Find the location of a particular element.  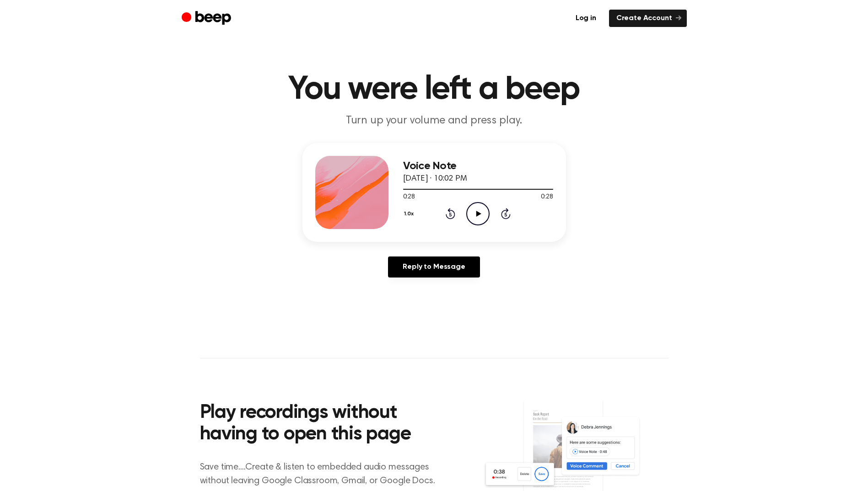

a: Create Account is located at coordinates (648, 18).